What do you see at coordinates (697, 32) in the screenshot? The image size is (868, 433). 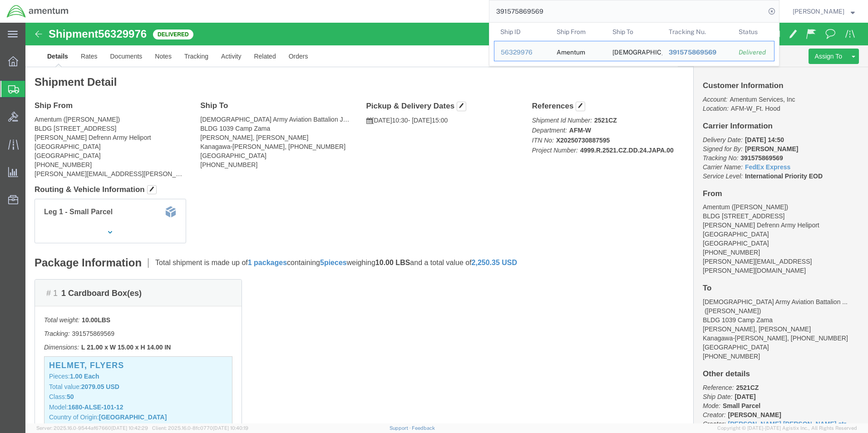 I see `th: Tracking Nu.` at bounding box center [697, 32].